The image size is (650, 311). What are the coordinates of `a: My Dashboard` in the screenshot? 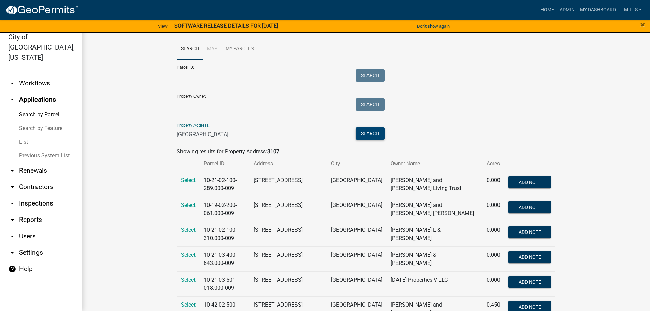 It's located at (598, 10).